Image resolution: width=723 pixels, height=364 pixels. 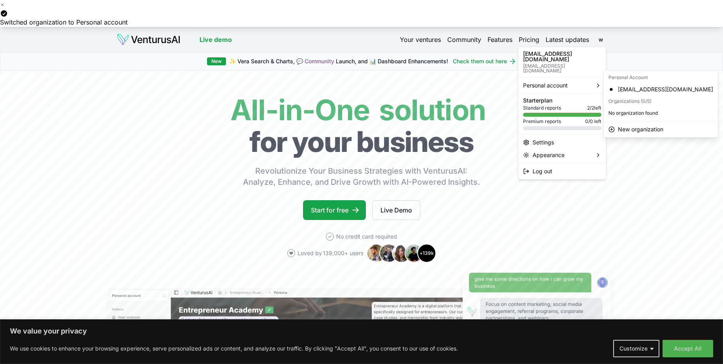 What do you see at coordinates (661, 101) in the screenshot?
I see `div: Organizations (0/5)` at bounding box center [661, 101].